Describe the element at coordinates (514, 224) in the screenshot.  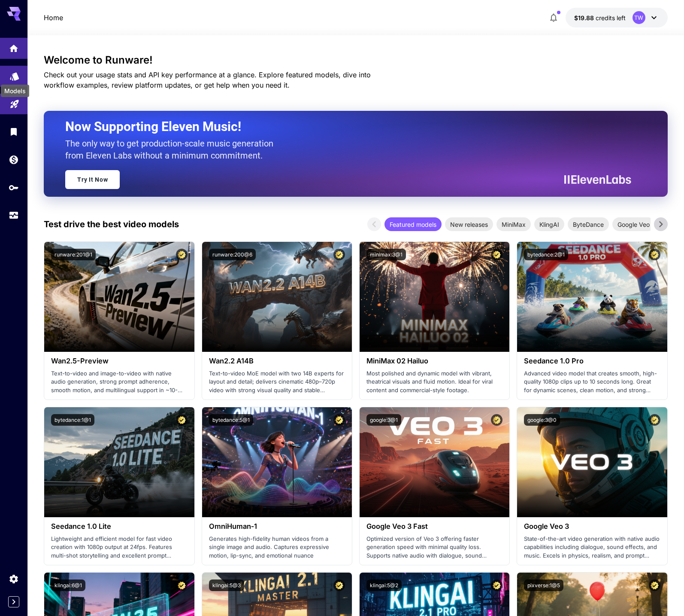
I see `span: MiniMax` at that location.